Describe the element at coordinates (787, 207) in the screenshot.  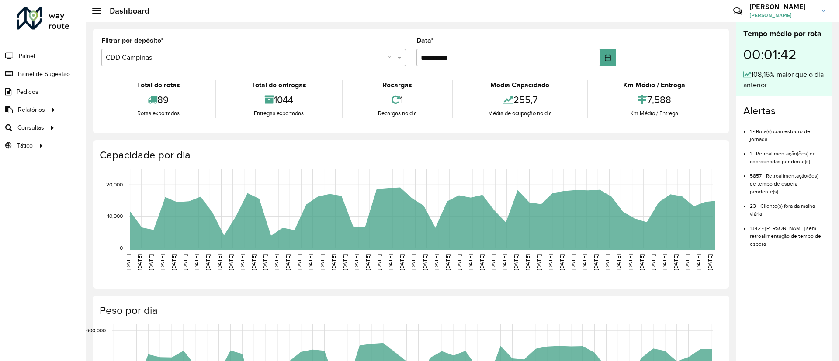
I see `li: 23 - Cliente(s) fora da malha viária` at that location.